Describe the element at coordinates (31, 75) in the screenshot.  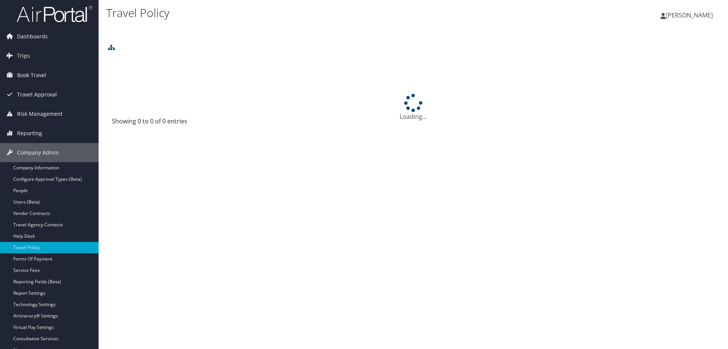
I see `span: Book Travel` at that location.